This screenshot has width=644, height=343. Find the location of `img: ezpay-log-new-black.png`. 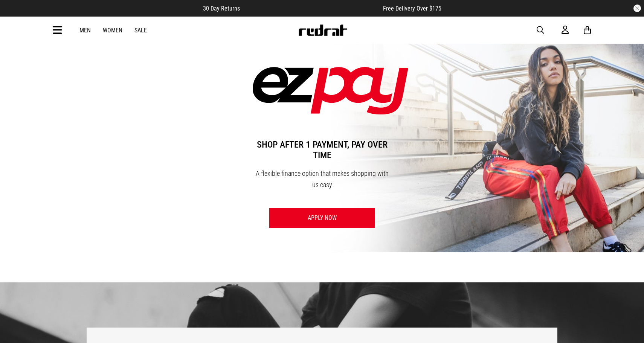

img: ezpay-log-new-black.png is located at coordinates (330, 91).